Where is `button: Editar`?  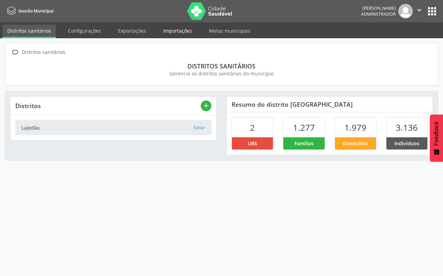
button: Editar is located at coordinates (199, 128).